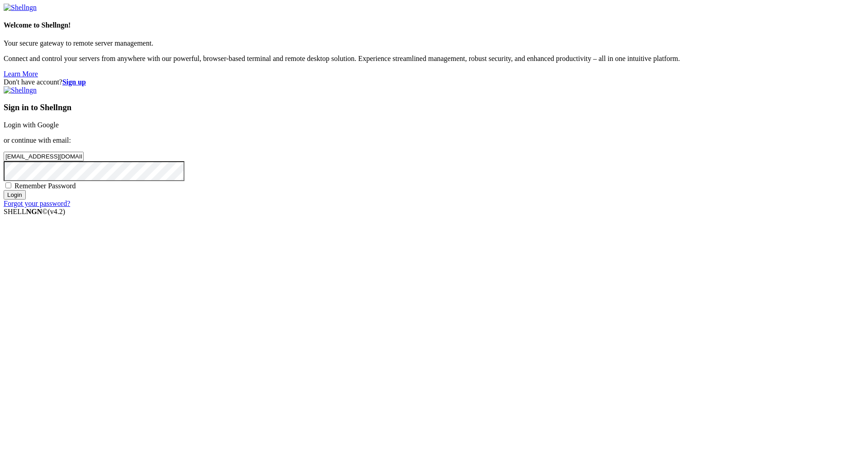 The width and height of the screenshot is (868, 452). Describe the element at coordinates (434, 59) in the screenshot. I see `p: Connect and control your servers from anywhere with our powerful, browser-based terminal and remo...` at that location.